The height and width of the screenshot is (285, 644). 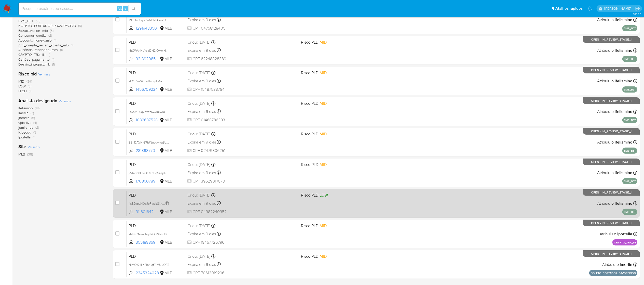 I want to click on span: Alt, so click(x=119, y=8).